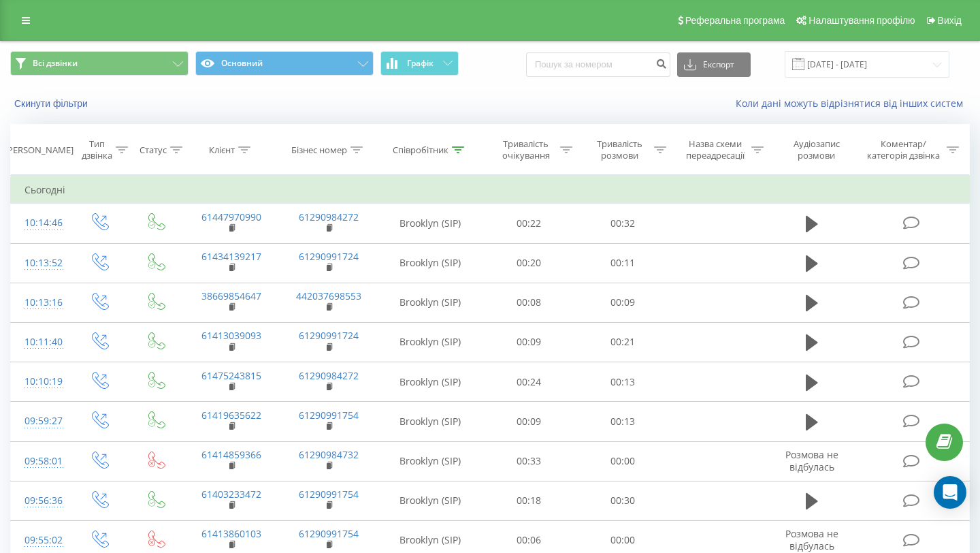 The width and height of the screenshot is (980, 553). What do you see at coordinates (715, 149) in the screenshot?
I see `div: Назва схеми переадресації` at bounding box center [715, 149].